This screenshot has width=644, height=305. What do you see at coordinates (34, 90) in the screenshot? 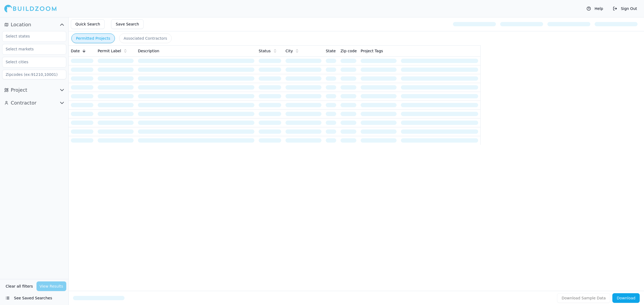
I see `button: Project` at bounding box center [34, 90].